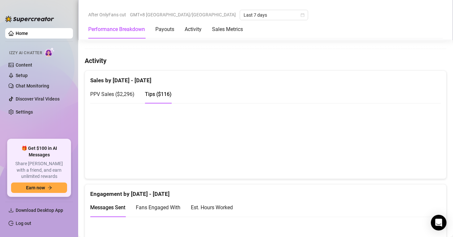  What do you see at coordinates (117, 29) in the screenshot?
I see `div: Performance Breakdown` at bounding box center [117, 29].